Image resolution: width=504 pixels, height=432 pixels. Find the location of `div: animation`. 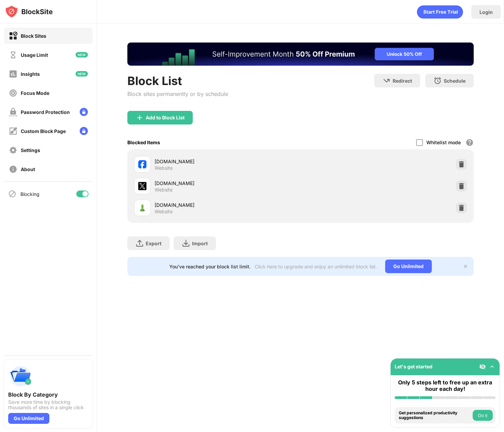

div: animation is located at coordinates (440, 12).